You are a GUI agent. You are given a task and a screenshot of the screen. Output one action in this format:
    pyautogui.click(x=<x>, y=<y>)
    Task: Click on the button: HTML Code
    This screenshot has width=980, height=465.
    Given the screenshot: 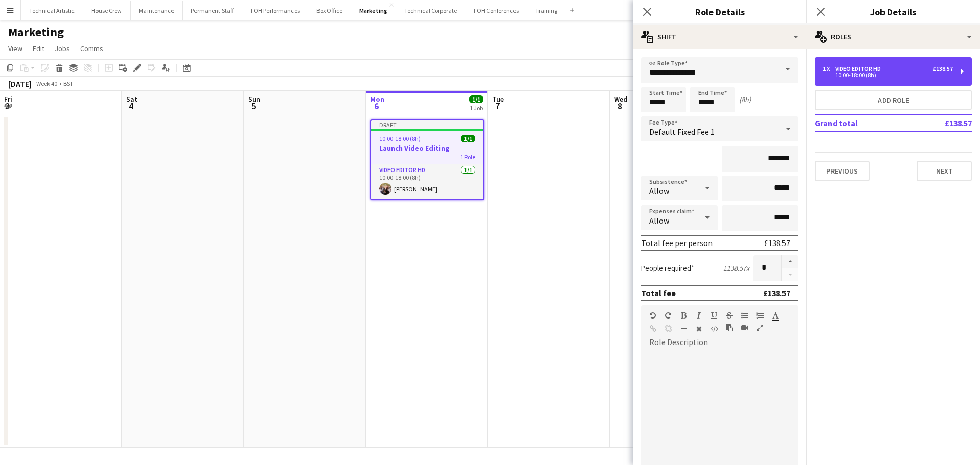 What is the action you would take?
    pyautogui.click(x=714, y=329)
    